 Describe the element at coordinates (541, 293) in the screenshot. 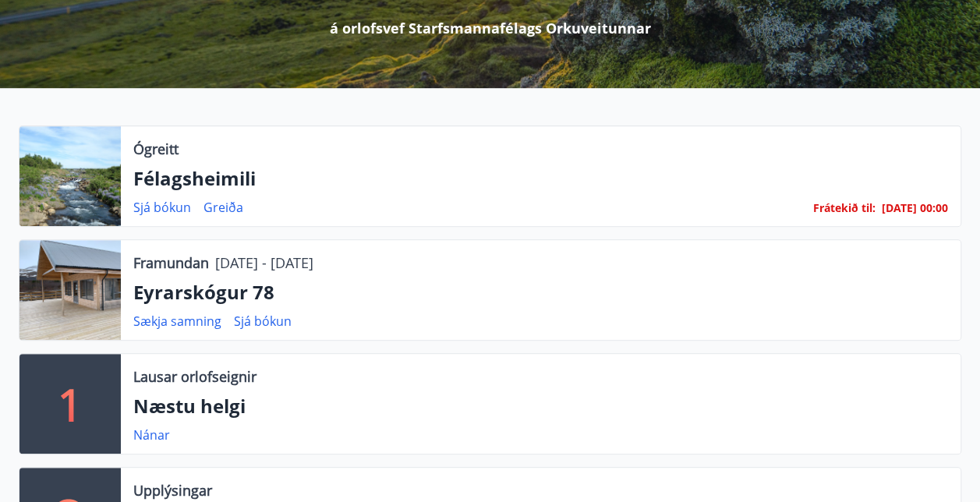

I see `p: Eyrarskógur 78` at that location.